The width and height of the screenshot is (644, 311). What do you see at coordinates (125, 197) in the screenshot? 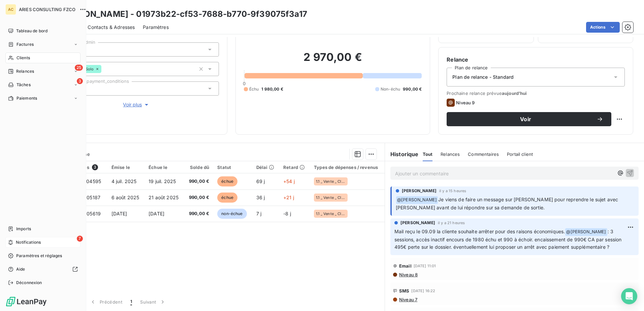
I see `span: 6 août 2025` at bounding box center [125, 197].